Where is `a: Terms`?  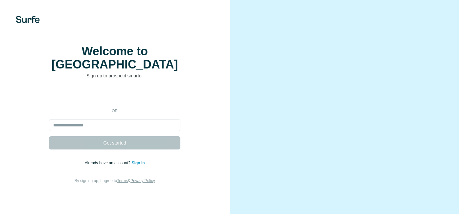 a: Terms is located at coordinates (122, 180).